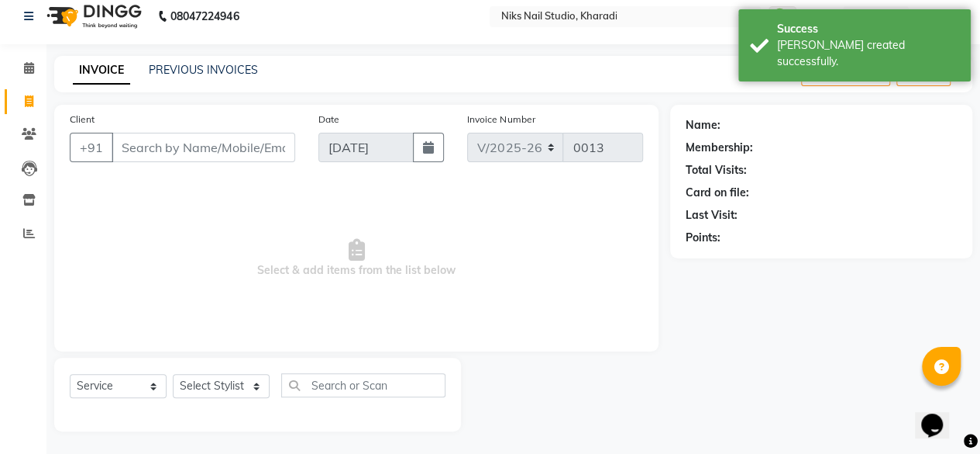 The image size is (980, 454). Describe the element at coordinates (718, 192) in the screenshot. I see `div: Card on file:` at that location.